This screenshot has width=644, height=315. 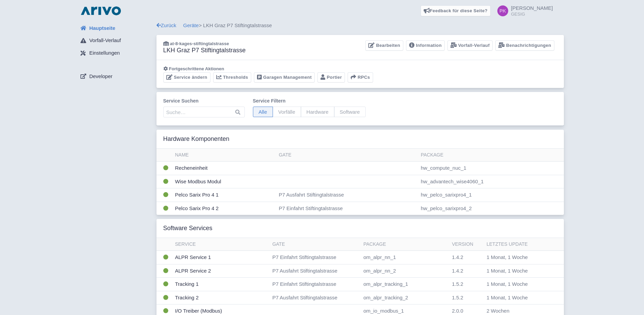 I want to click on span: Software, so click(x=350, y=112).